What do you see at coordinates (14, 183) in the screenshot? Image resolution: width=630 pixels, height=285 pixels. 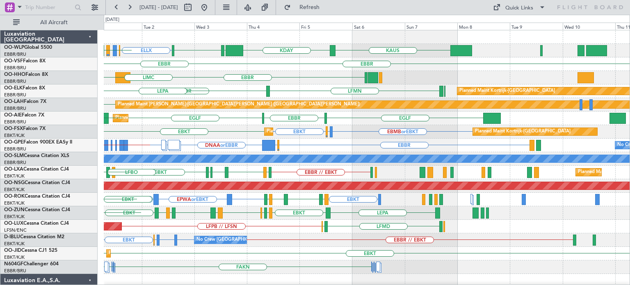 I see `span: OO-NSG` at bounding box center [14, 183].